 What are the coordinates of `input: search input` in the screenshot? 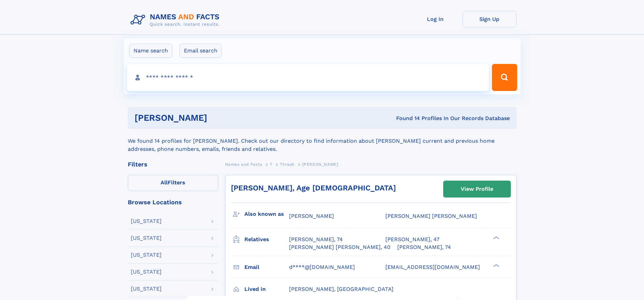 It's located at (308, 77).